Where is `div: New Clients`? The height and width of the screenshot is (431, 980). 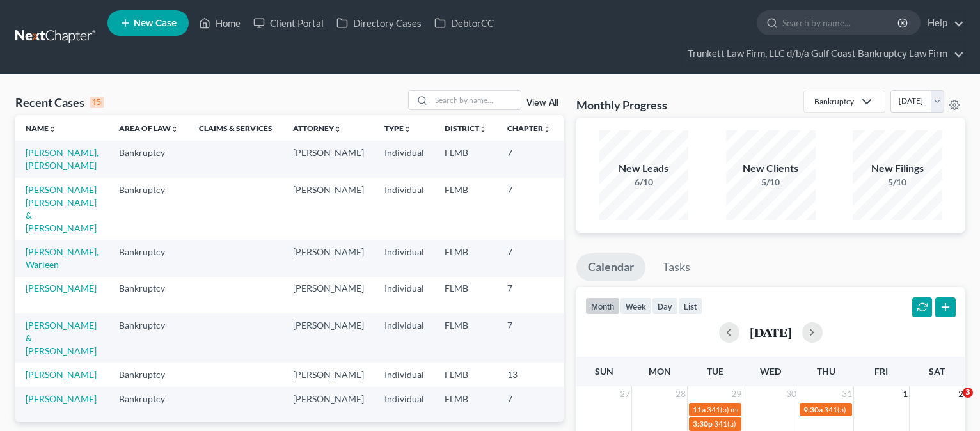
div: New Clients is located at coordinates (771, 168).